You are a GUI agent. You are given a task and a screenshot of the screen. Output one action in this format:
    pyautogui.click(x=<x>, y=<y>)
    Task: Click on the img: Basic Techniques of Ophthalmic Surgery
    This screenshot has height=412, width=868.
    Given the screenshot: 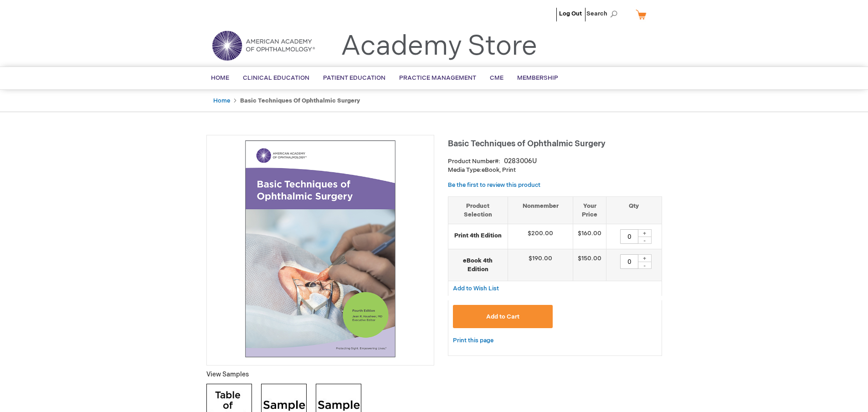 What is the action you would take?
    pyautogui.click(x=320, y=249)
    